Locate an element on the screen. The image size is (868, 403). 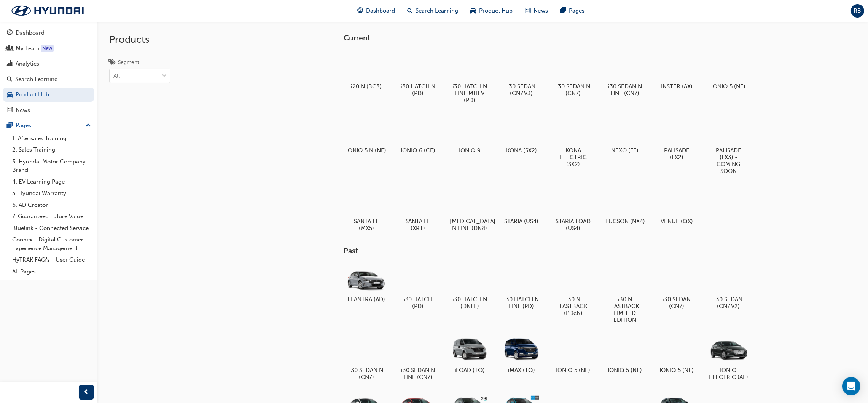
span: guage-icon is located at coordinates (360, 10).